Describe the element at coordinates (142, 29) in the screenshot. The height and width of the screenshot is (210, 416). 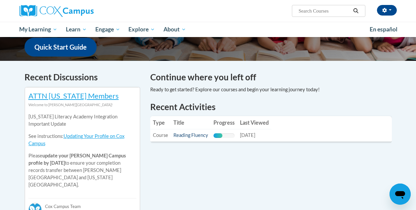
I see `a: Explore` at that location.